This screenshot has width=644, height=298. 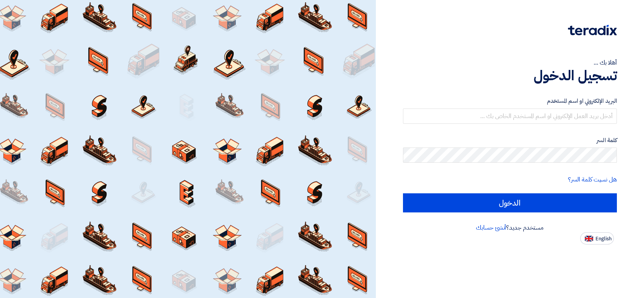 I want to click on a: هل نسيت كلمة السر؟, so click(x=593, y=180).